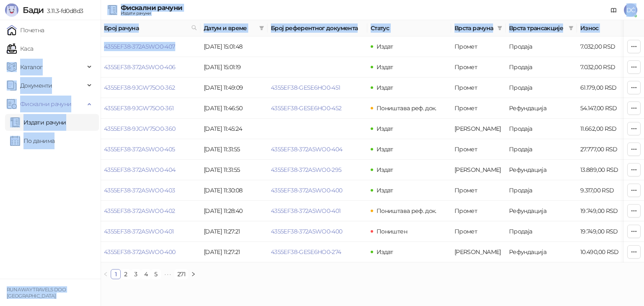  I want to click on li: 5, so click(156, 274).